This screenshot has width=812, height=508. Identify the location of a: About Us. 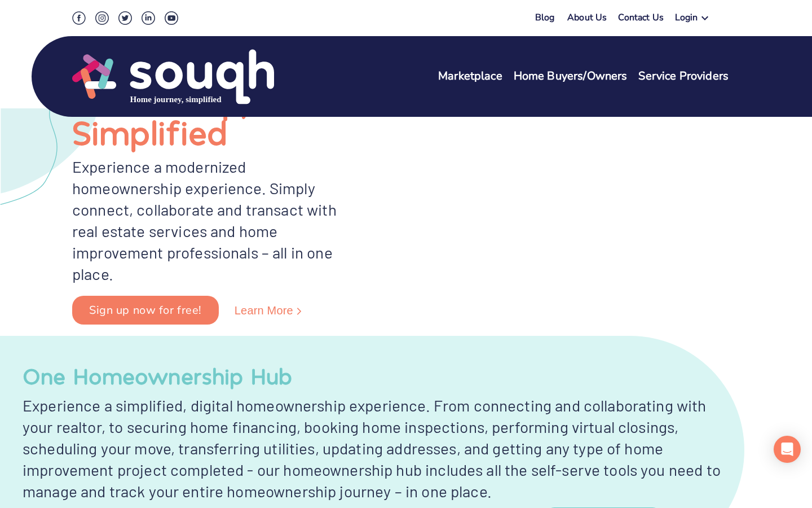
(587, 19).